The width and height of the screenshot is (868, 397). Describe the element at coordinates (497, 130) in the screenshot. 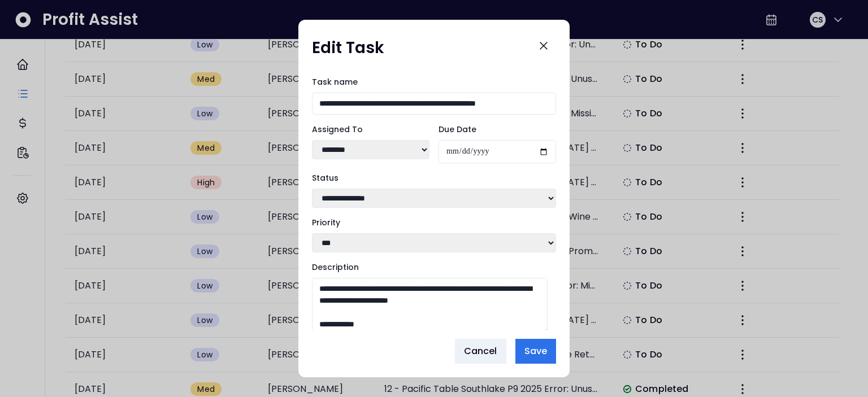

I see `label: Due Date` at that location.